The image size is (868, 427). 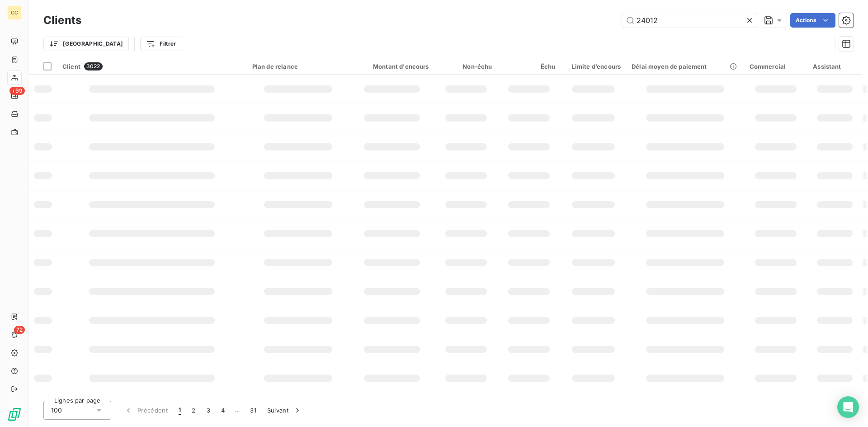 What do you see at coordinates (72, 66) in the screenshot?
I see `span: Client` at bounding box center [72, 66].